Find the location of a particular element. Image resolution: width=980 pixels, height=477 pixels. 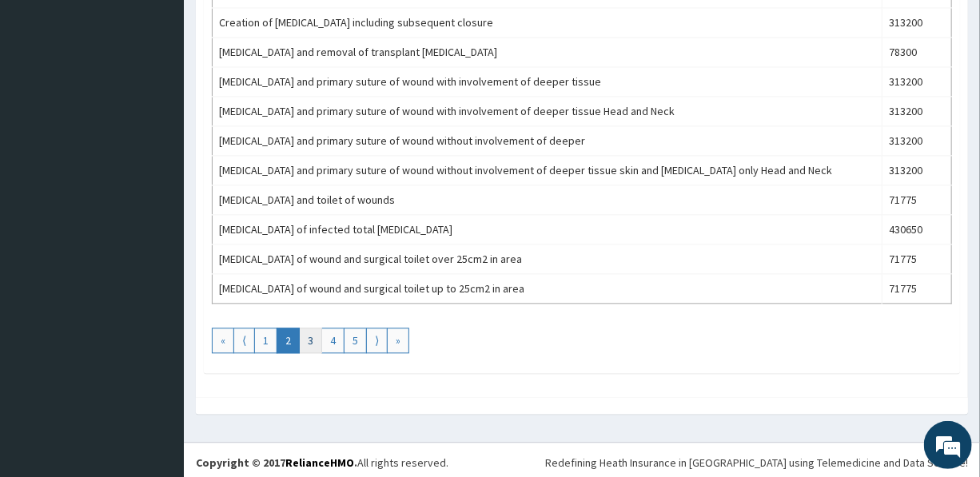

a: Go to page number 1 is located at coordinates (265, 340).